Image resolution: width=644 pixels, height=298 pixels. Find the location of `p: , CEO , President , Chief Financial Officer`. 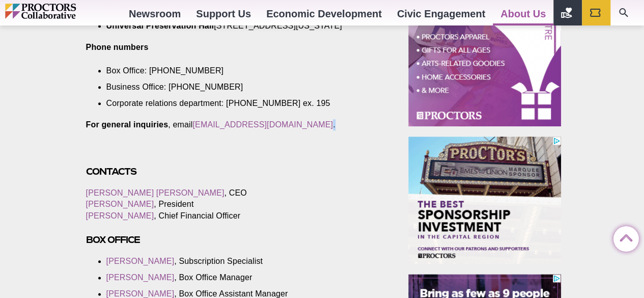

p: , CEO , President , Chief Financial Officer is located at coordinates (236, 204).